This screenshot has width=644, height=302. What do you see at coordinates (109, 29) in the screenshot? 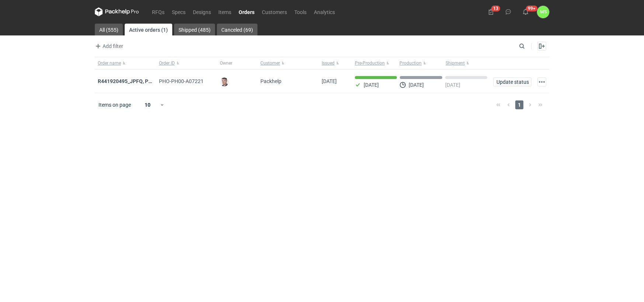
I see `a: All (555)` at bounding box center [109, 29].